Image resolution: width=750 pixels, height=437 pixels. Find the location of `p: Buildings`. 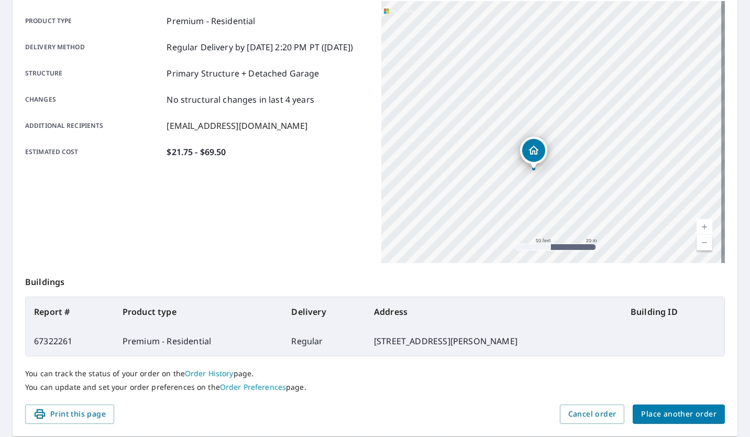

p: Buildings is located at coordinates (375, 280).